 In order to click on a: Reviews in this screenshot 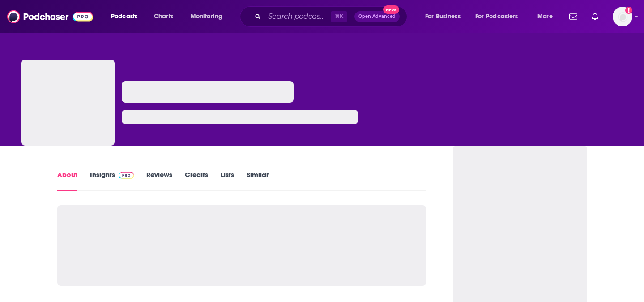, I will do `click(159, 180)`.